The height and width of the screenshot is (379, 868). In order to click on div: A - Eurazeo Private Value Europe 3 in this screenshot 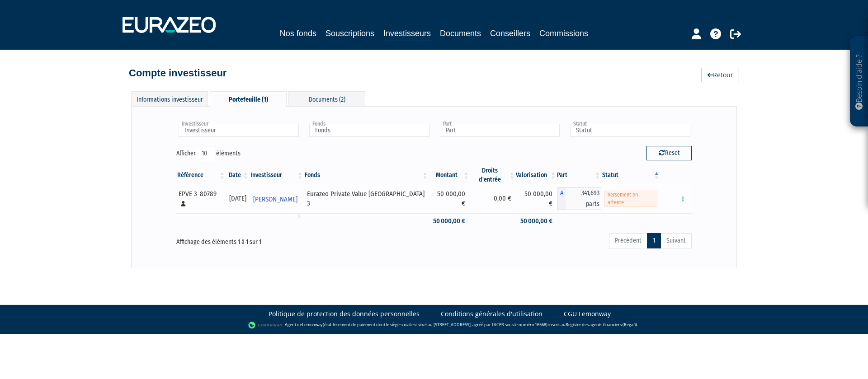, I will do `click(579, 198)`.